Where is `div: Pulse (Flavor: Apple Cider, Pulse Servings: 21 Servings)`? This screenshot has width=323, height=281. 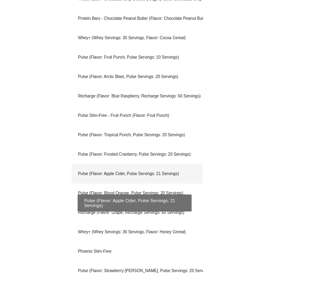
div: Pulse (Flavor: Apple Cider, Pulse Servings: 21 Servings) is located at coordinates (137, 174).